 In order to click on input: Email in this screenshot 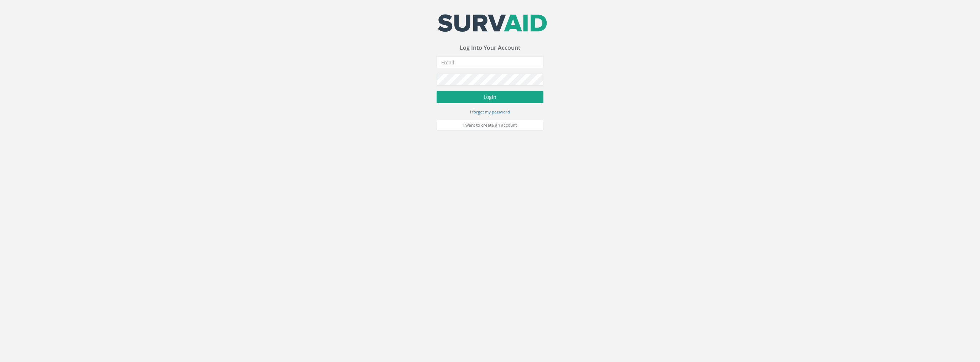, I will do `click(490, 62)`.